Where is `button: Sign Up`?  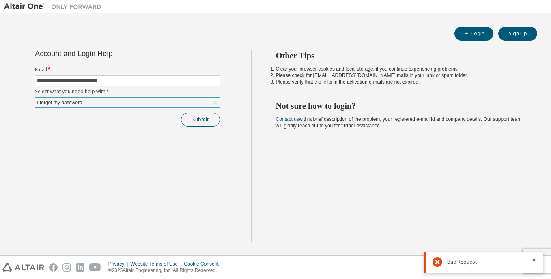 button: Sign Up is located at coordinates (517, 34).